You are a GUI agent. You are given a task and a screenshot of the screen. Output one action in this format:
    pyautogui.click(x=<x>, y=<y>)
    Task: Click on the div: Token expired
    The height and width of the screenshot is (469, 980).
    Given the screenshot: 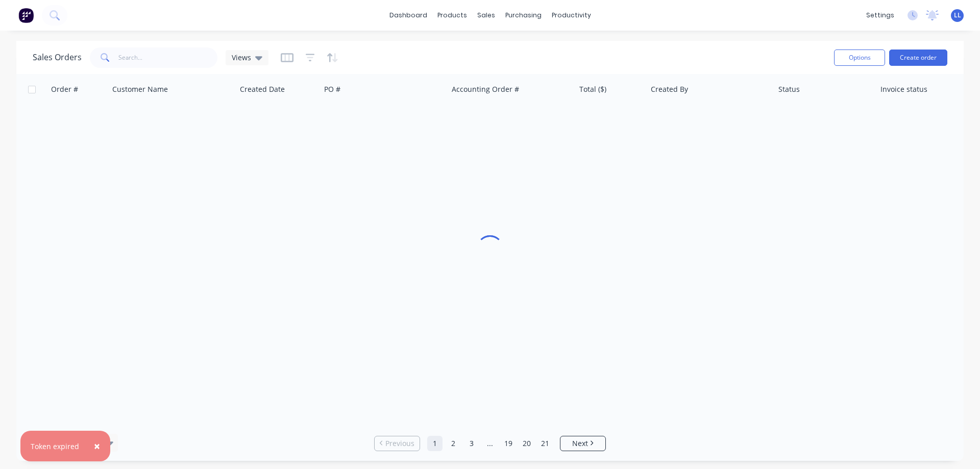 What is the action you would take?
    pyautogui.click(x=54, y=446)
    